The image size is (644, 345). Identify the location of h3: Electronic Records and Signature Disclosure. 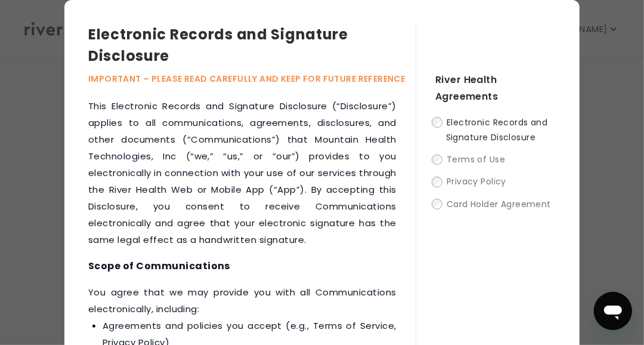
(252, 45).